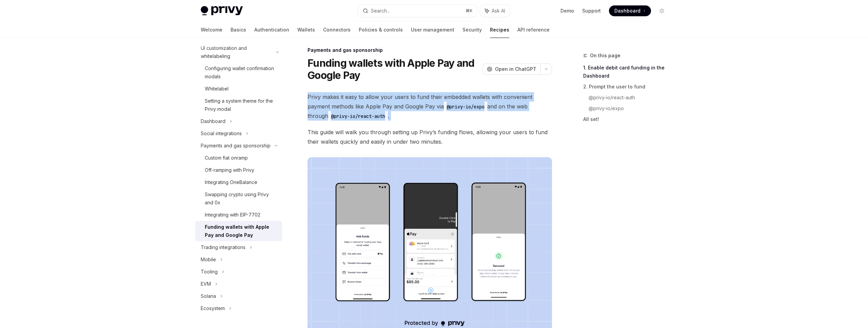 The width and height of the screenshot is (868, 328). Describe the element at coordinates (222, 11) in the screenshot. I see `img: light logo` at that location.